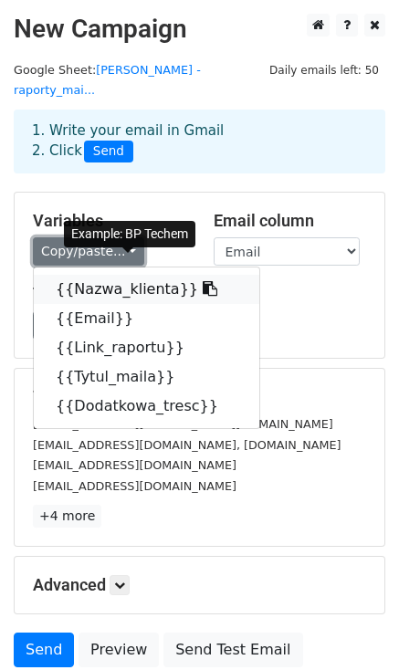 This screenshot has width=399, height=670. I want to click on a: Send, so click(44, 650).